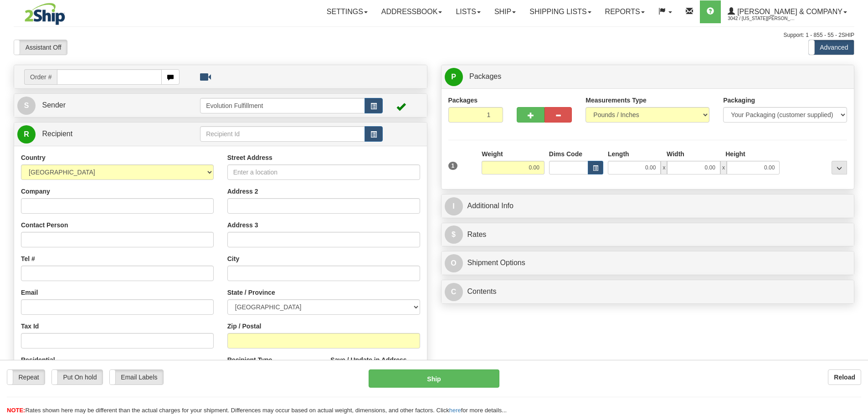  Describe the element at coordinates (648, 206) in the screenshot. I see `a: IAdditional Info` at that location.